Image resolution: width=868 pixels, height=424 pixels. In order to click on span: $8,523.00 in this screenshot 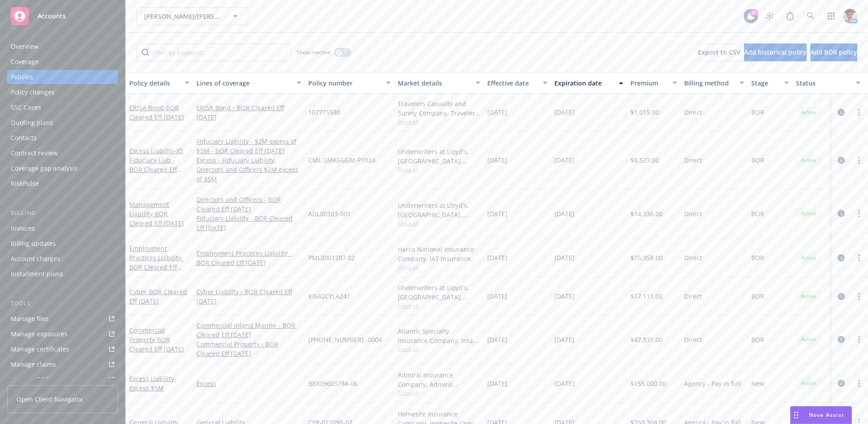, I will do `click(645, 160)`.